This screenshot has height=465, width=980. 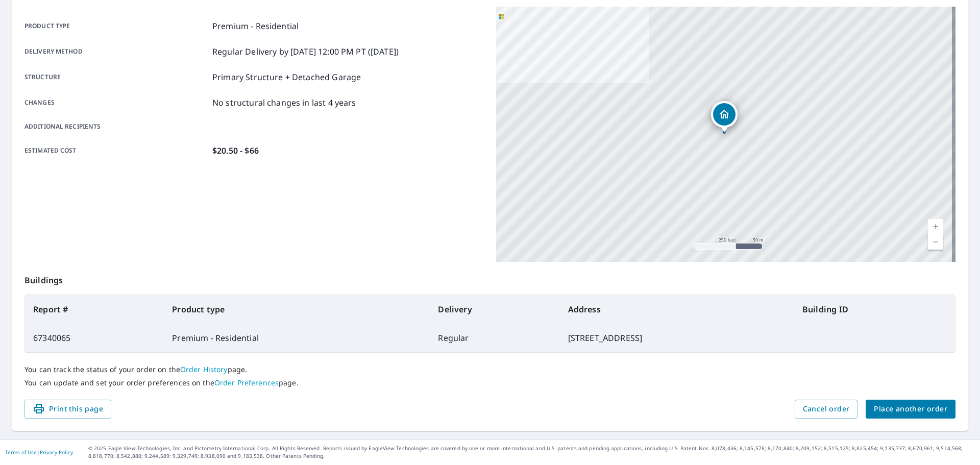 I want to click on p: Product type, so click(x=117, y=26).